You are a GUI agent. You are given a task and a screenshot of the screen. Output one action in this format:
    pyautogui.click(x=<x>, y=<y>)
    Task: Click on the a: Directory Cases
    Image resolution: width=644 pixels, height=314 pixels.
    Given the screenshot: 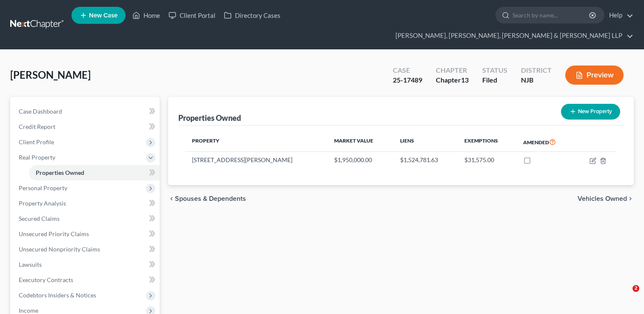 What is the action you would take?
    pyautogui.click(x=252, y=15)
    